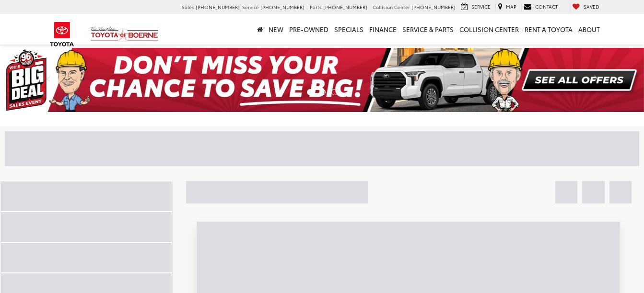 Image resolution: width=644 pixels, height=293 pixels. Describe the element at coordinates (589, 29) in the screenshot. I see `a: About` at that location.